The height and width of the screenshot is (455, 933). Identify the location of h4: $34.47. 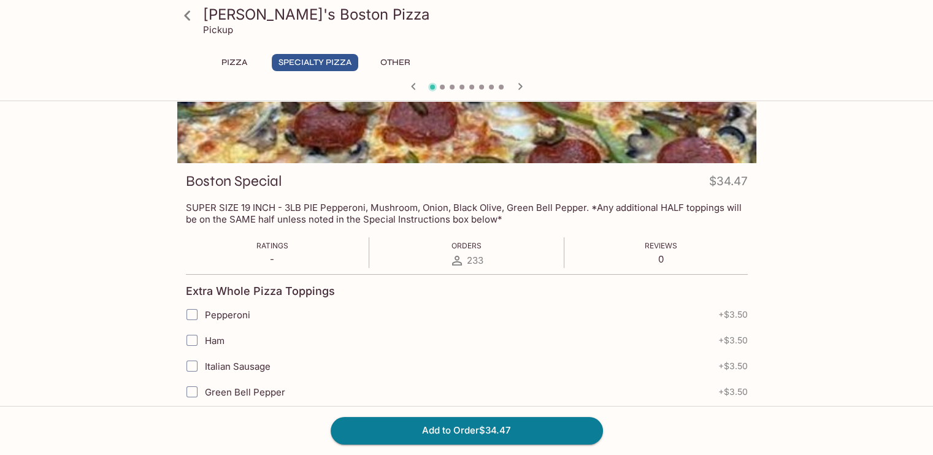
(728, 184).